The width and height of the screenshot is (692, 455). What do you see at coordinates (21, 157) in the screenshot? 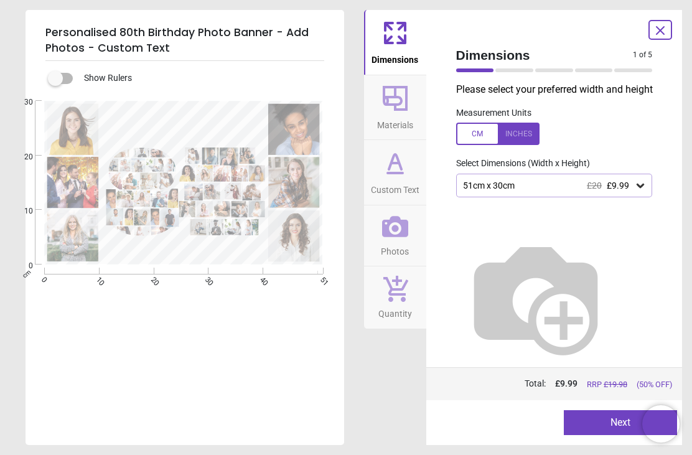
I see `span: 20` at bounding box center [21, 157].